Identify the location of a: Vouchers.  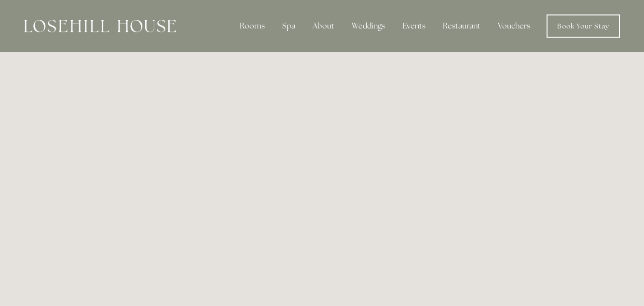
(513, 26).